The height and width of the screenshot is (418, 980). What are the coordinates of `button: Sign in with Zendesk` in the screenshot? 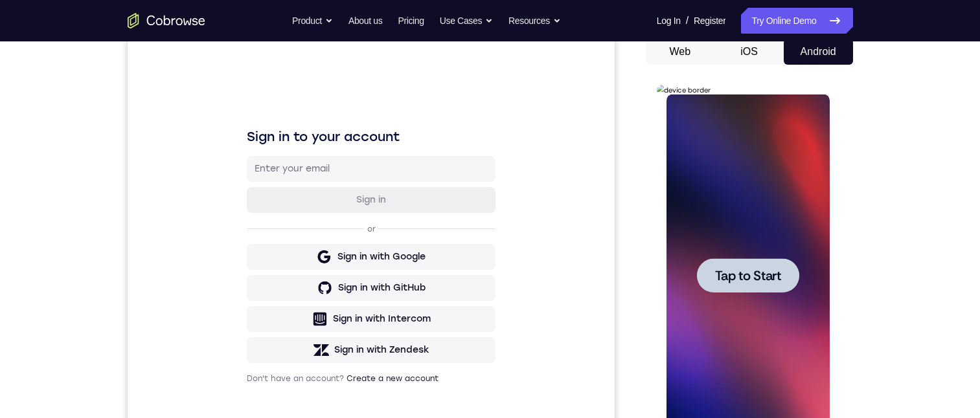 It's located at (243, 311).